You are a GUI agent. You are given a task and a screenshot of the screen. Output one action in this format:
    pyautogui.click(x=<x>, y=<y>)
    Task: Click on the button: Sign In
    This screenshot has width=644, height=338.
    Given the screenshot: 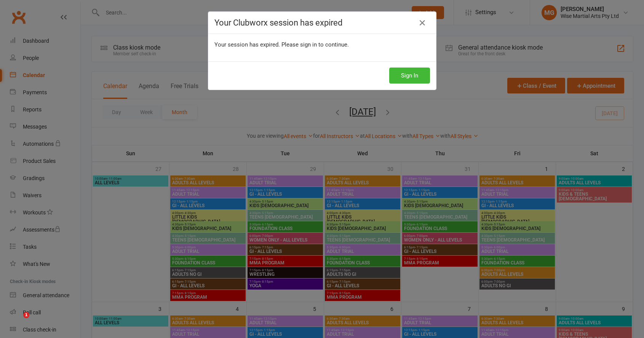 What is the action you would take?
    pyautogui.click(x=410, y=76)
    